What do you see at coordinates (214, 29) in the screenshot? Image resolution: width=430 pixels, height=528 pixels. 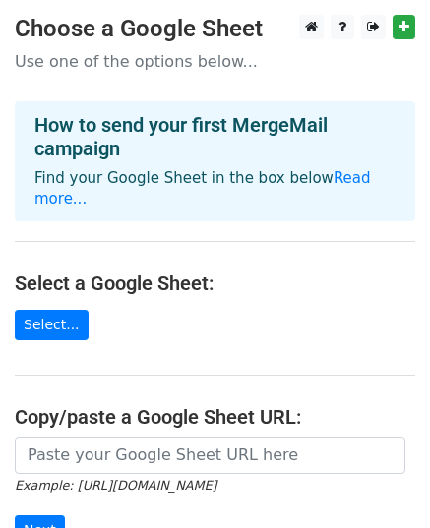 I see `h3: Choose a Google Sheet` at bounding box center [214, 29].